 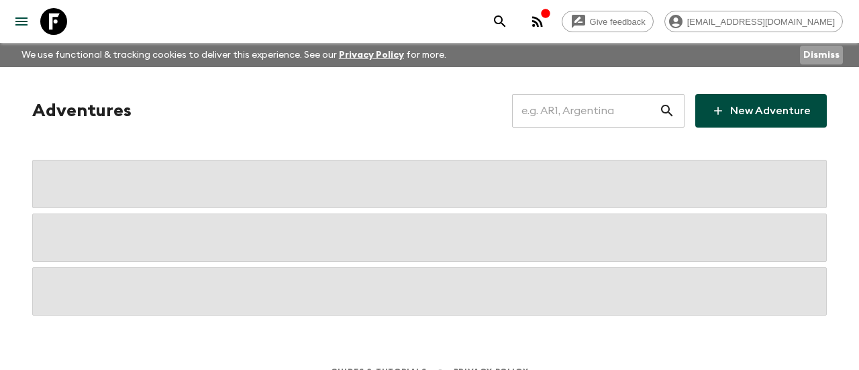 What do you see at coordinates (21, 21) in the screenshot?
I see `button: menu` at bounding box center [21, 21].